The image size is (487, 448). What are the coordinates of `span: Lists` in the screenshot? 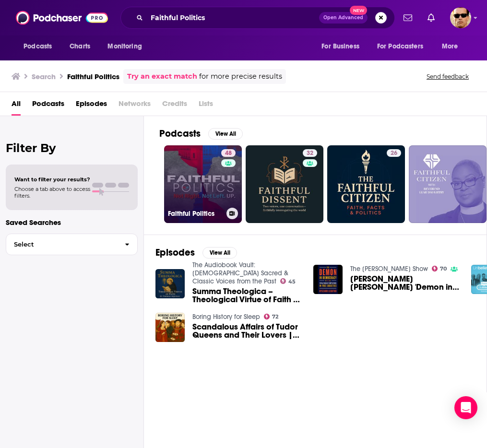 It's located at (206, 105).